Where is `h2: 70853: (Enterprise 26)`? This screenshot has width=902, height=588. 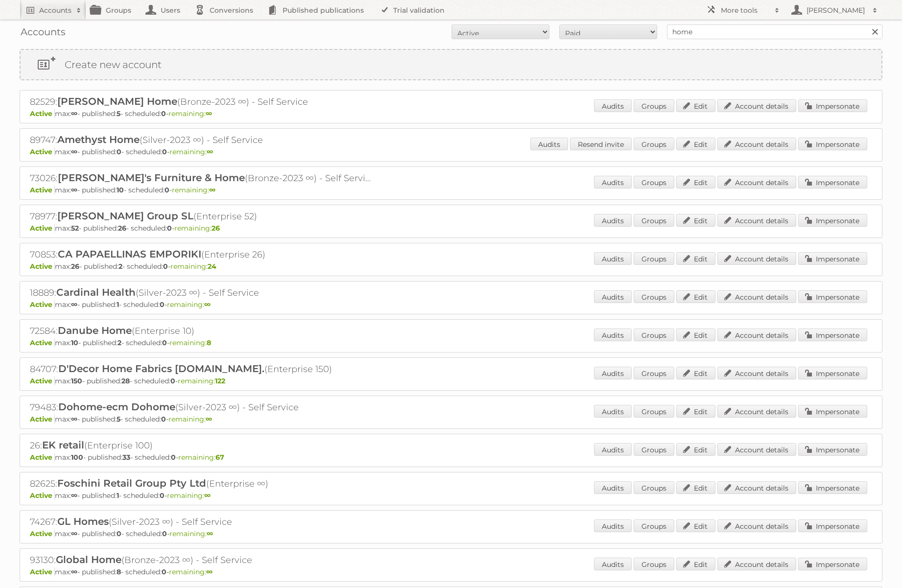
h2: 70853: (Enterprise 26) is located at coordinates (201, 255).